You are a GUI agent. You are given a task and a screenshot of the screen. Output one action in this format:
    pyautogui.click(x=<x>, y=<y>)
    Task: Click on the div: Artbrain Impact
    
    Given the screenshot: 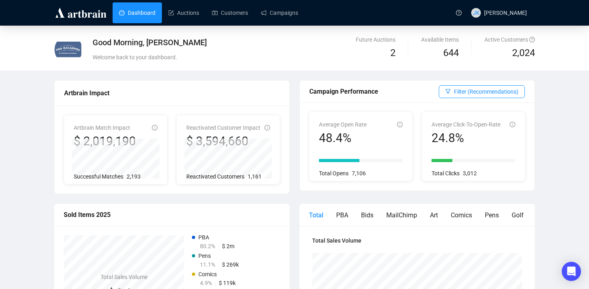 What is the action you would take?
    pyautogui.click(x=172, y=93)
    